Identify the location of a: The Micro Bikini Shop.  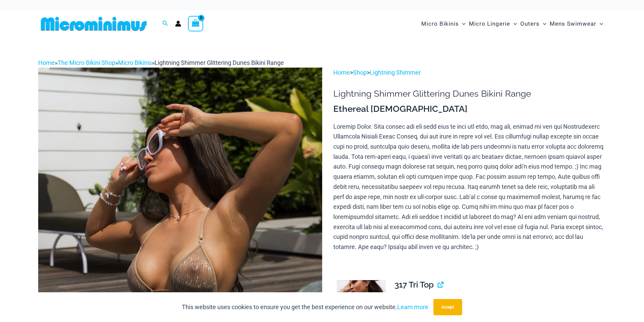
(86, 63).